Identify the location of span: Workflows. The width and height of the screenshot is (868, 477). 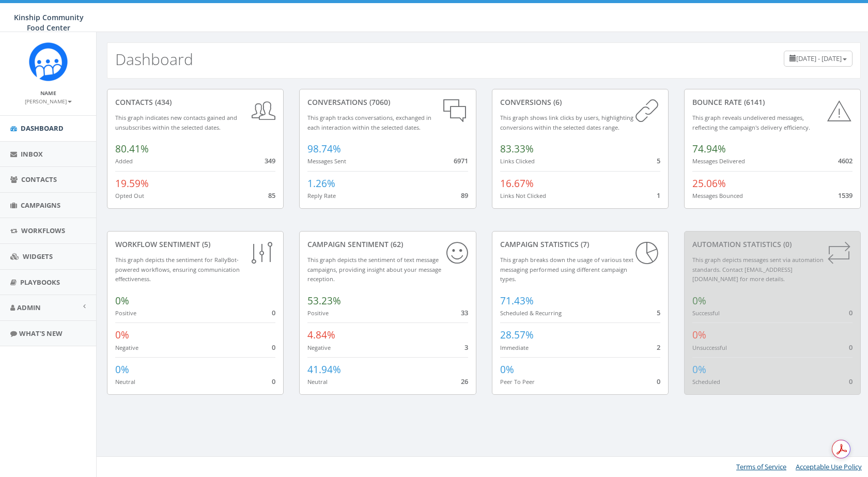
(43, 231).